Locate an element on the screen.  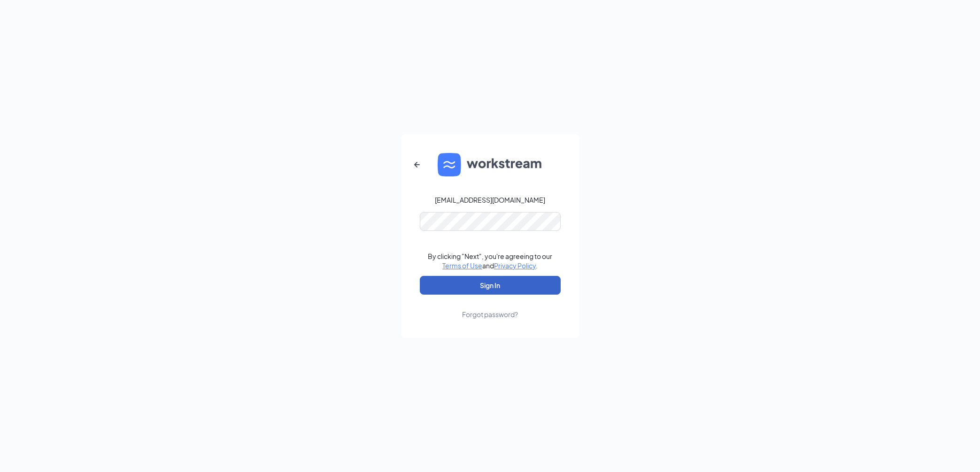
a: Forgot password? is located at coordinates (490, 307).